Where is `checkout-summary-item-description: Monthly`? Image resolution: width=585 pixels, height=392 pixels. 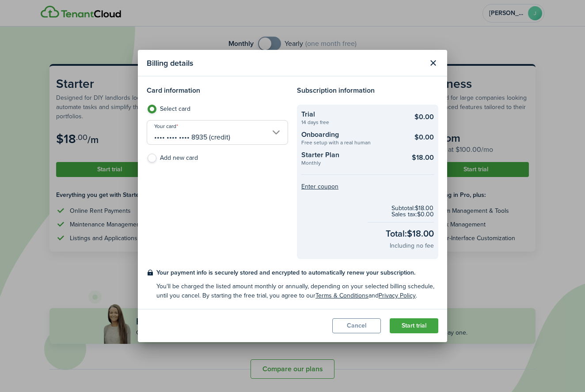 checkout-summary-item-description: Monthly is located at coordinates (351, 163).